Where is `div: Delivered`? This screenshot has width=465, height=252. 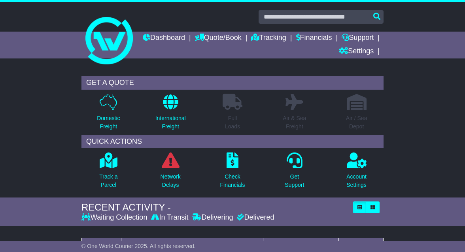
div: Delivered is located at coordinates (254, 218).